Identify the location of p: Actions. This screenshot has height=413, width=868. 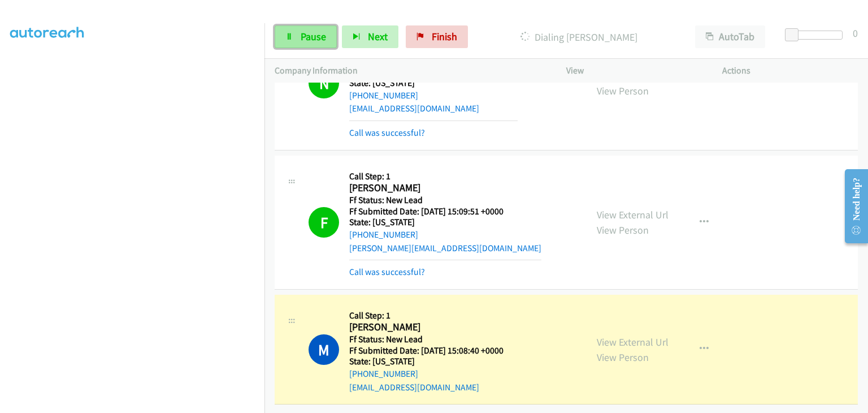
(790, 71).